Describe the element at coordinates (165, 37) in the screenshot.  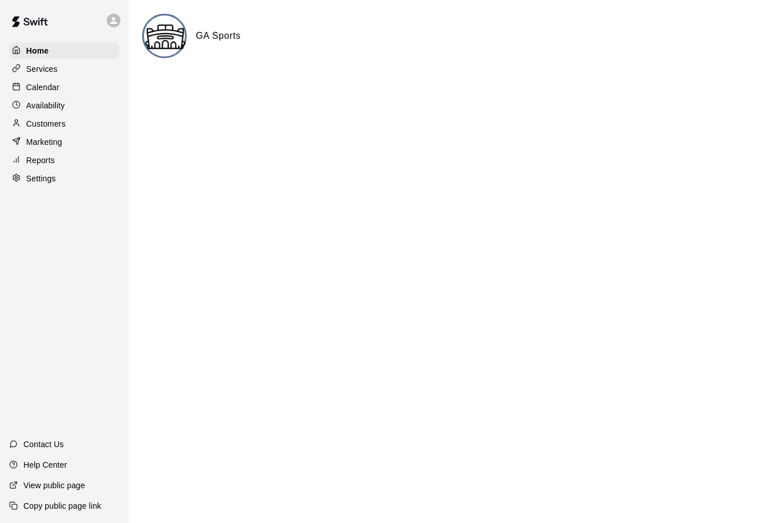
I see `img: GA Sports logo` at that location.